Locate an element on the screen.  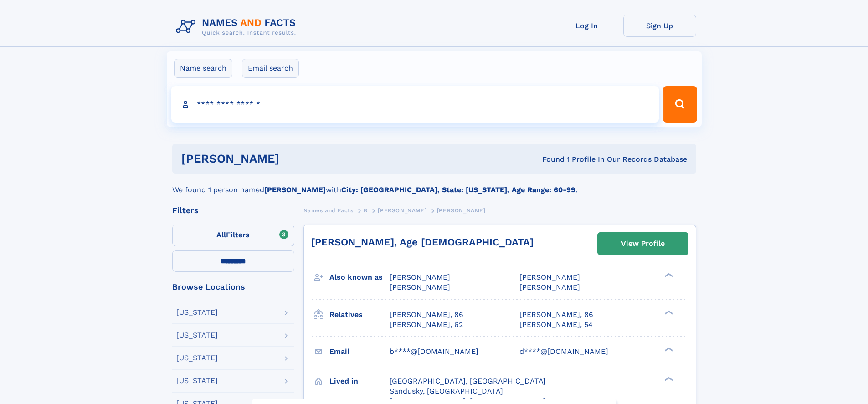
a: Log In is located at coordinates (587, 25).